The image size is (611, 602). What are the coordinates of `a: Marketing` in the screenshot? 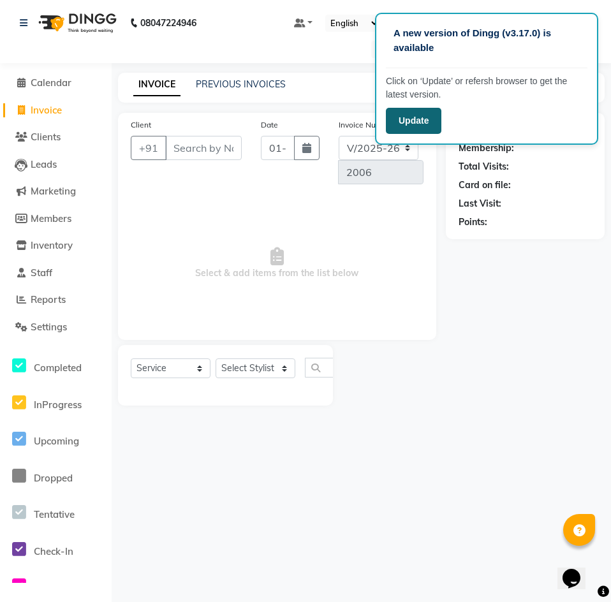 It's located at (55, 191).